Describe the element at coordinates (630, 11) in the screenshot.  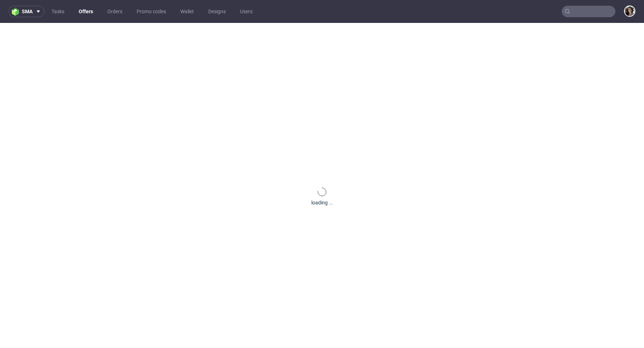
I see `img: Moreno Martinez Cristina` at that location.